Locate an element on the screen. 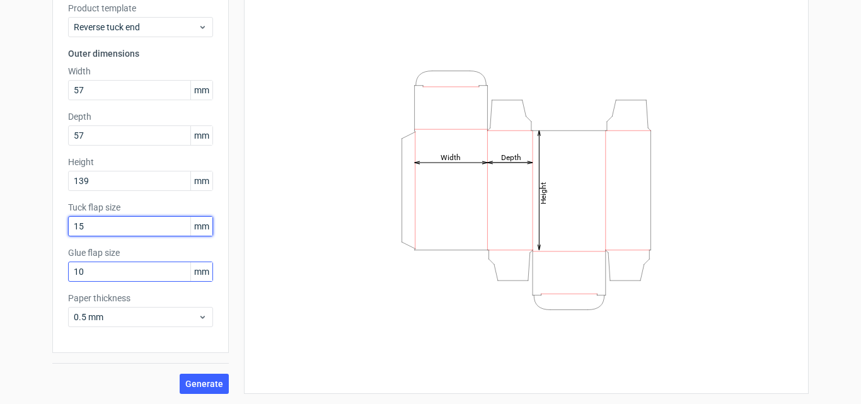  label: Height is located at coordinates (141, 162).